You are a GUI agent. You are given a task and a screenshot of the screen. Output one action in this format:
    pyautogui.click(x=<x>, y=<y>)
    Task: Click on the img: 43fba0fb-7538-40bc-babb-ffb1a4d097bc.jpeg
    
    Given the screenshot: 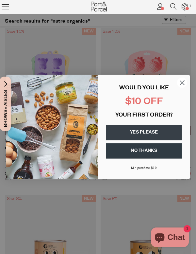 What is the action you would take?
    pyautogui.click(x=52, y=127)
    